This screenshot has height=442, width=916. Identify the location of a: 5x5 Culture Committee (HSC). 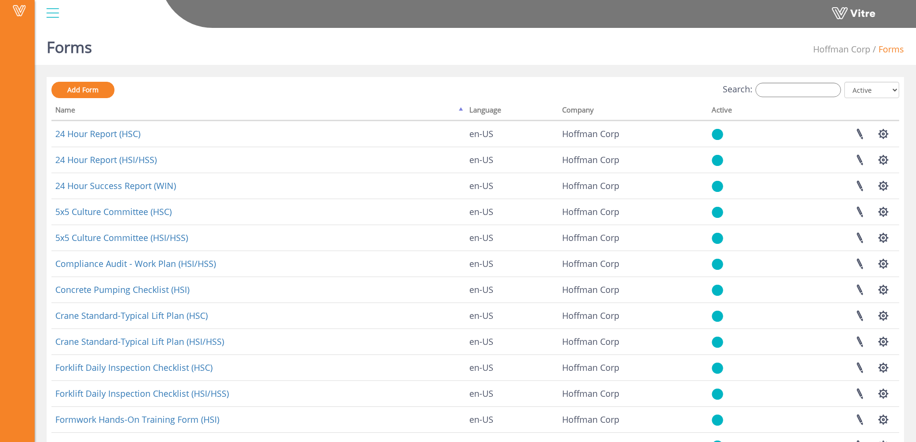
(113, 211).